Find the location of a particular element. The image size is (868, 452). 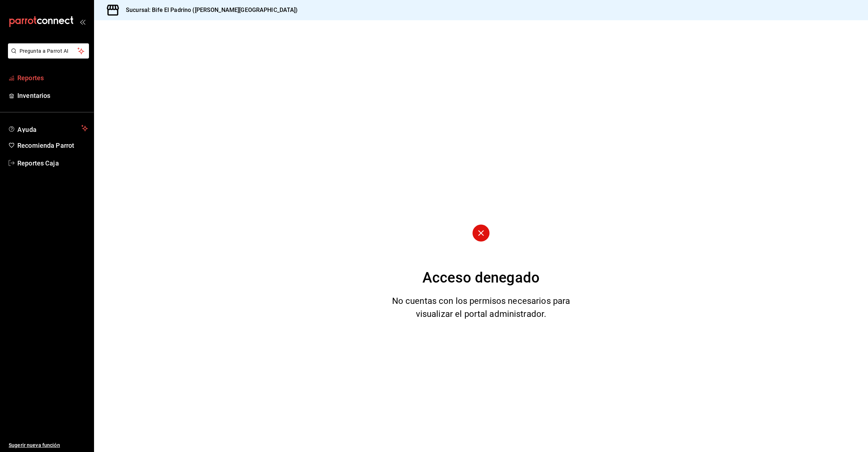

span: Recomienda Parrot is located at coordinates (53, 145).